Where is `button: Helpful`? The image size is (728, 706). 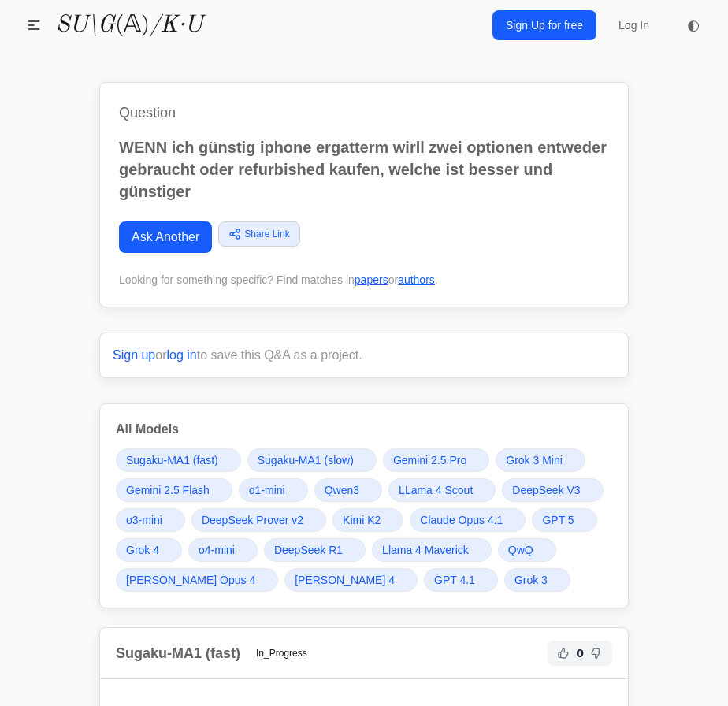 button: Helpful is located at coordinates (563, 653).